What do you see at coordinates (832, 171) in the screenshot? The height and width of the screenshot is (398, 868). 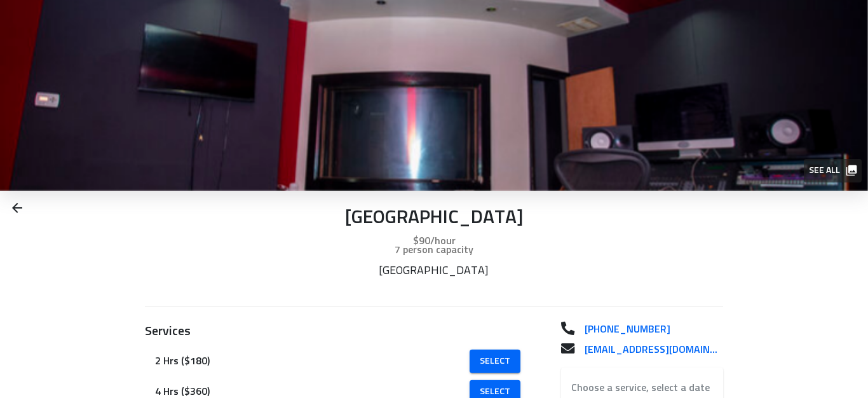 I see `button: See all` at bounding box center [832, 171].